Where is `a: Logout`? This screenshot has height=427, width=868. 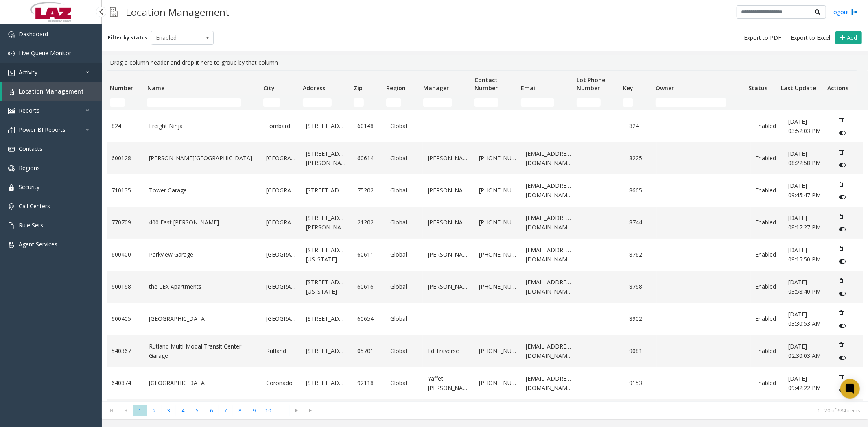 a: Logout is located at coordinates (844, 12).